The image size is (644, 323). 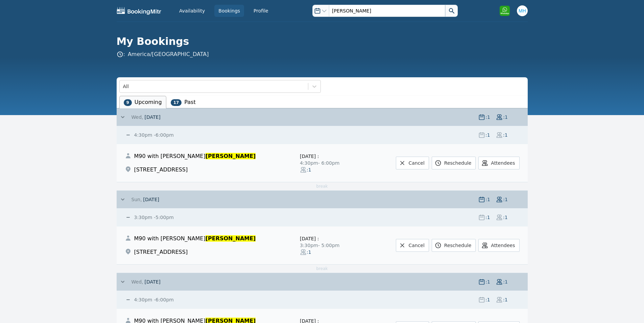 I want to click on li: Past, so click(x=183, y=102).